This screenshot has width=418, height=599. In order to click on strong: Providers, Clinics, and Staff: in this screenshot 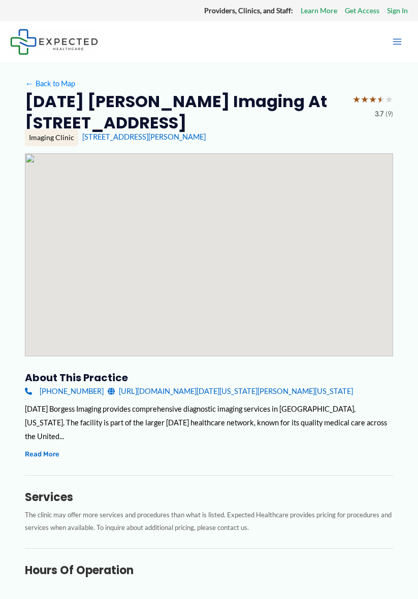, I will do `click(248, 10)`.